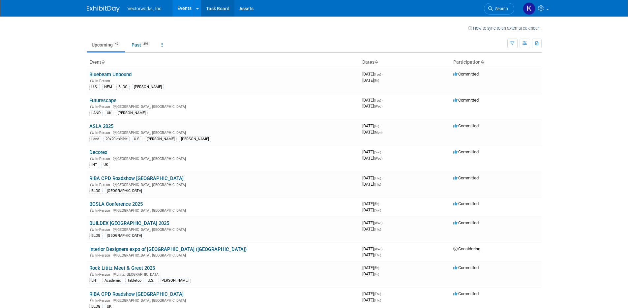  What do you see at coordinates (134, 281) in the screenshot?
I see `div: Tabletop` at bounding box center [134, 281].